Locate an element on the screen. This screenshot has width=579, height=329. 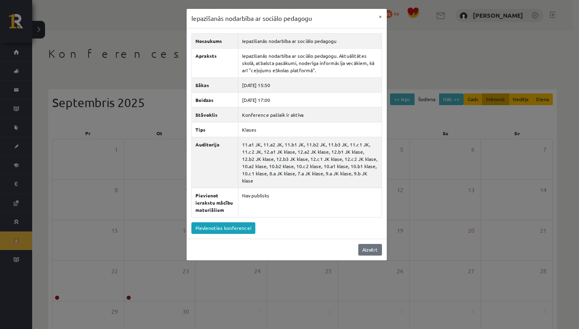
th: Tips is located at coordinates (215, 129).